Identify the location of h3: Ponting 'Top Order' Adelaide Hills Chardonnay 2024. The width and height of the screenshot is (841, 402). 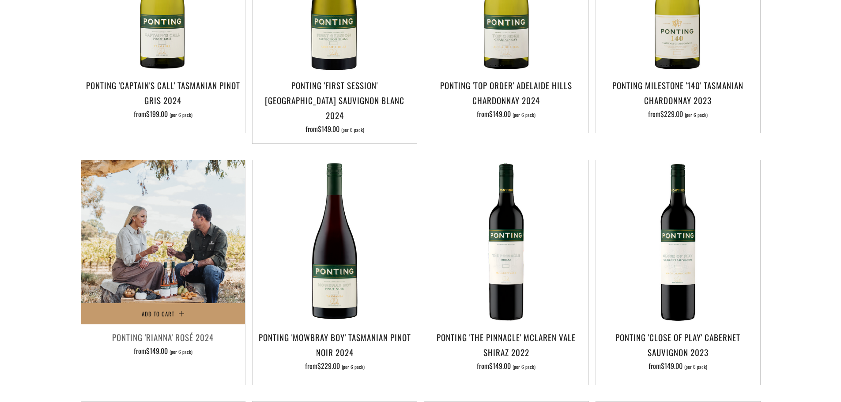
(506, 93).